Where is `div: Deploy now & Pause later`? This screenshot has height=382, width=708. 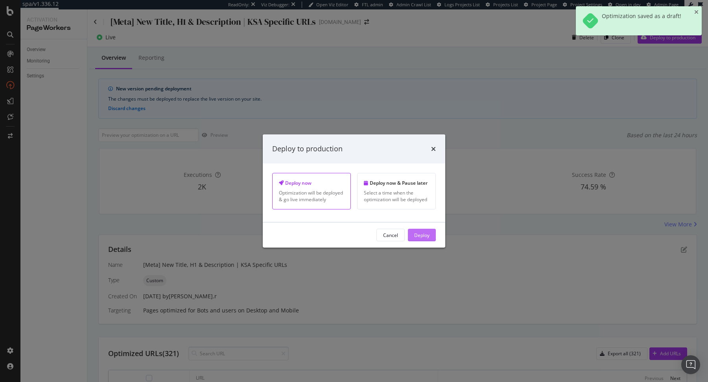
div: Deploy now & Pause later is located at coordinates (396, 183).